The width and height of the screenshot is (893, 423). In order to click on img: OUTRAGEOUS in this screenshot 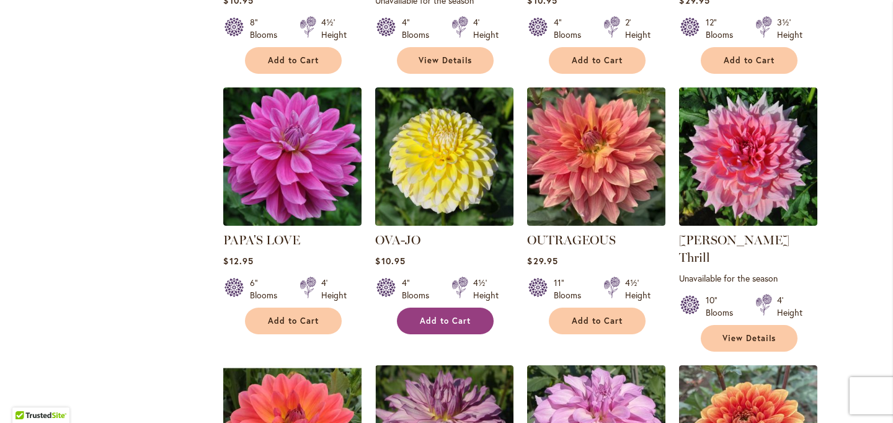, I will do `click(596, 156)`.